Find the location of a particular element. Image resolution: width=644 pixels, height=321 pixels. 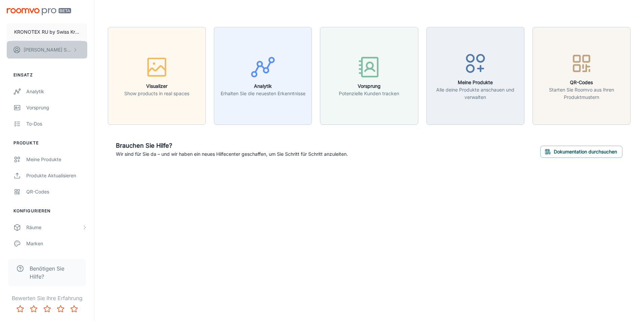

button: Dokumentation durchsuchen is located at coordinates (581, 152).